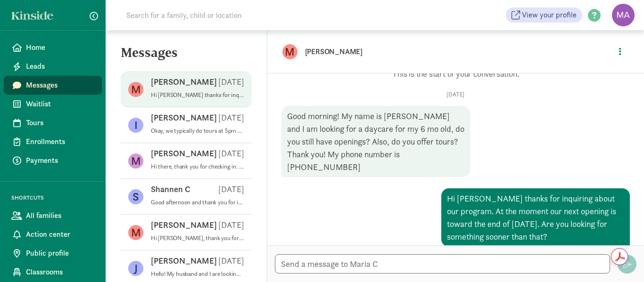 The width and height of the screenshot is (644, 282). Describe the element at coordinates (53, 85) in the screenshot. I see `a: Messages` at that location.